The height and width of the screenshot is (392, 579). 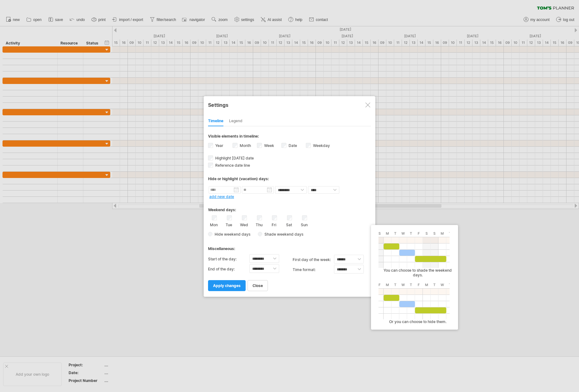 I want to click on label: Mon, so click(x=214, y=224).